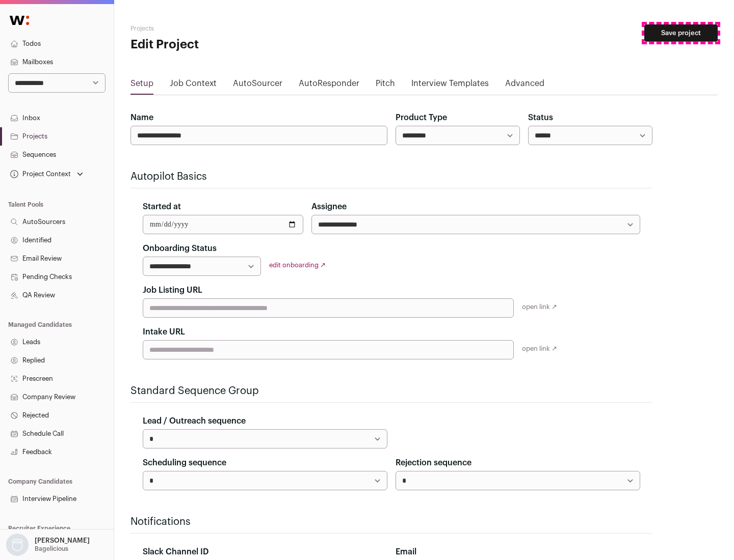  What do you see at coordinates (328, 85) in the screenshot?
I see `a: AutoResponder` at bounding box center [328, 85].